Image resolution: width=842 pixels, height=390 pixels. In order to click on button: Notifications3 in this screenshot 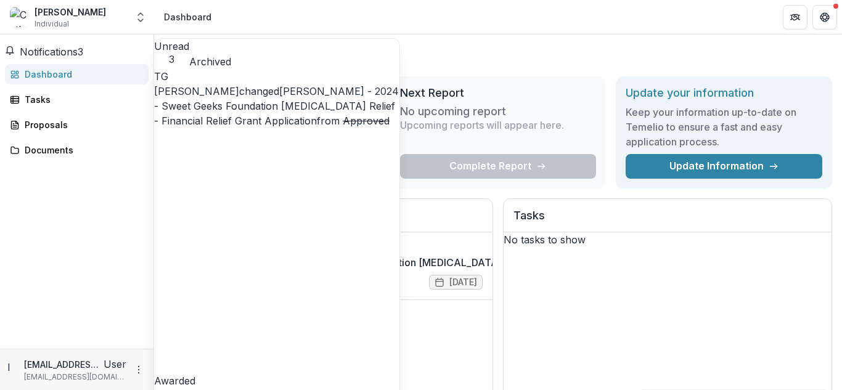, I will do `click(44, 52)`.